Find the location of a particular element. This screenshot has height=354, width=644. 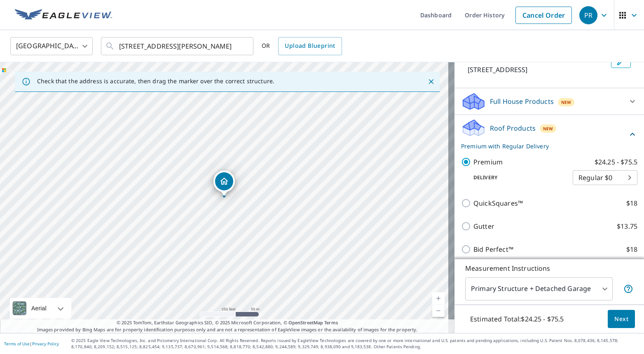

p: Measurement Instructions is located at coordinates (549, 268).